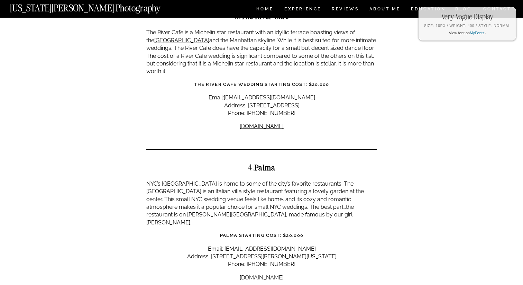 The width and height of the screenshot is (523, 285). What do you see at coordinates (385, 10) in the screenshot?
I see `nav: ABOUT ME` at bounding box center [385, 10].